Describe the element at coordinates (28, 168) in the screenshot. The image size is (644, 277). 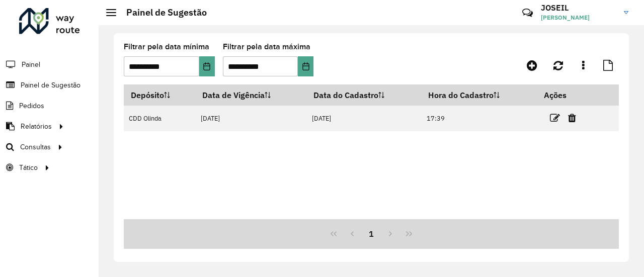
I see `span: Tático` at that location.